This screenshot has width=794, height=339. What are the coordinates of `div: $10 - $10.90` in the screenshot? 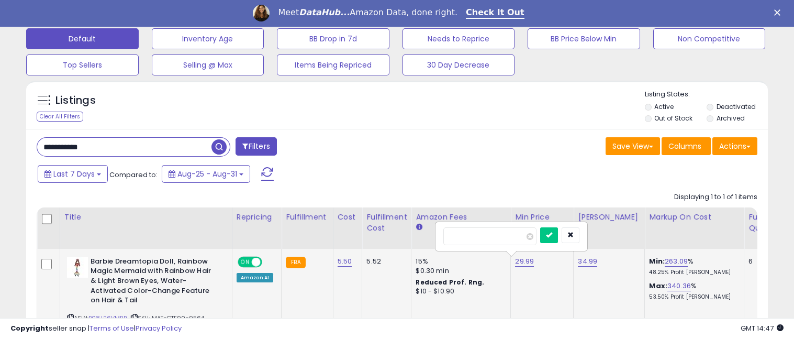 It's located at (459, 291).